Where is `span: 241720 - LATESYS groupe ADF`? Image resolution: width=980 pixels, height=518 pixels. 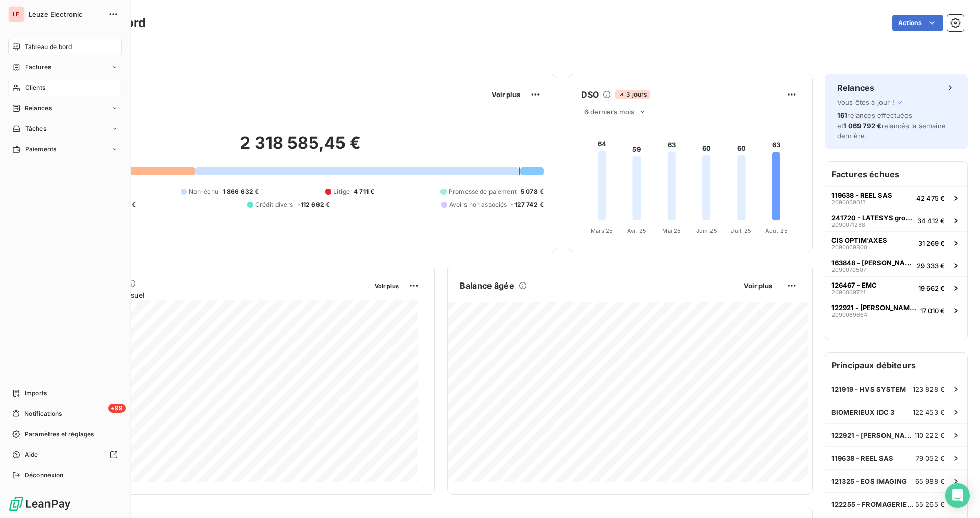
span: 241720 - LATESYS groupe ADF is located at coordinates (872, 218).